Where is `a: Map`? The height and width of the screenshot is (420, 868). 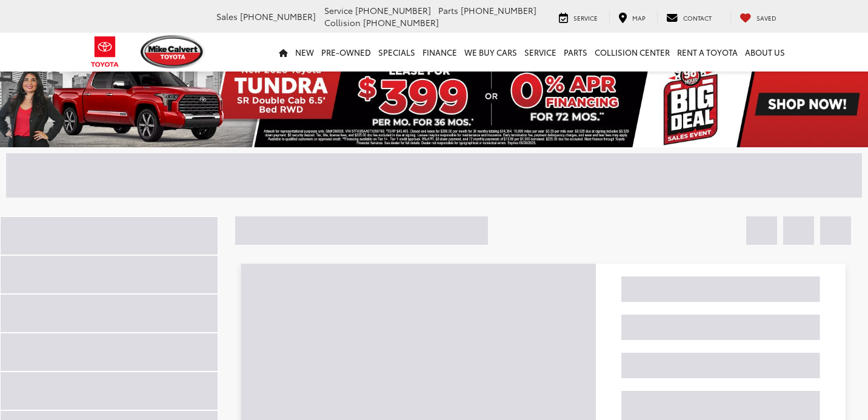 a: Map is located at coordinates (632, 17).